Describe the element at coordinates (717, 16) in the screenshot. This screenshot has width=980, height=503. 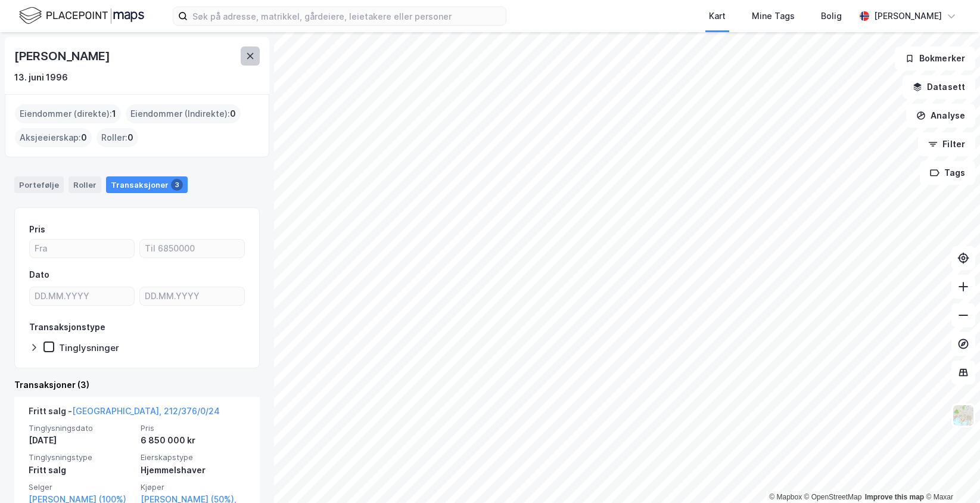
I see `div: Kart` at that location.